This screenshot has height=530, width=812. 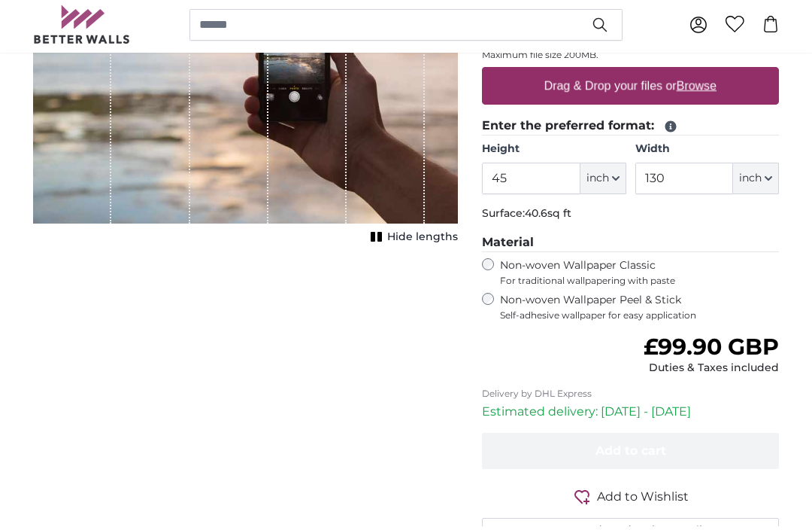 I want to click on img: Betterwalls, so click(x=82, y=27).